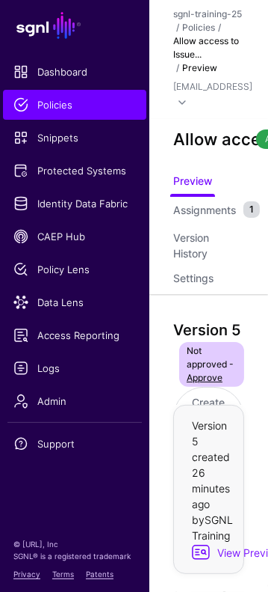 The height and width of the screenshot is (592, 268). Describe the element at coordinates (212, 527) in the screenshot. I see `app-identifier: SGNL Training` at that location.